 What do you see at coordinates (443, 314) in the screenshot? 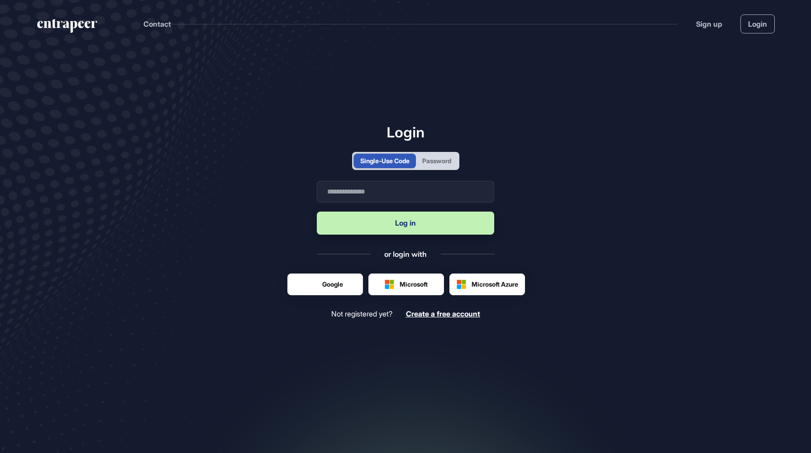
I see `a: Create a free account` at bounding box center [443, 314].